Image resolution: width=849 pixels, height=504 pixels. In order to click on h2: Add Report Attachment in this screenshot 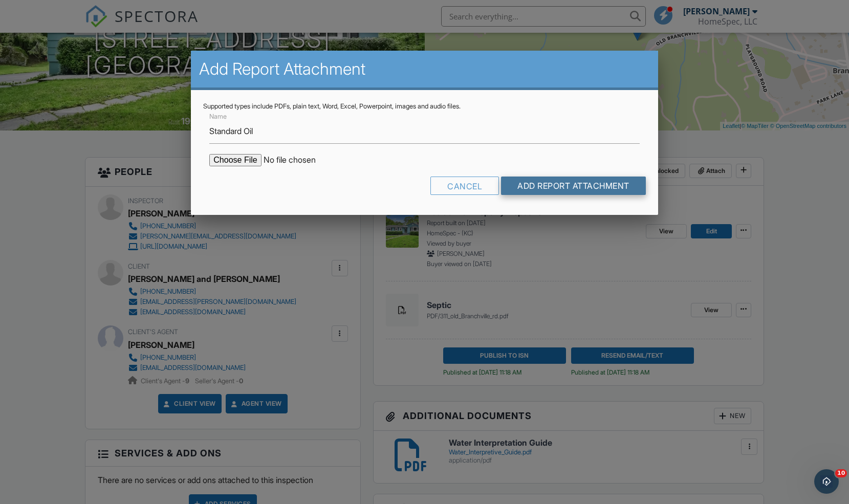, I will do `click(425, 69)`.